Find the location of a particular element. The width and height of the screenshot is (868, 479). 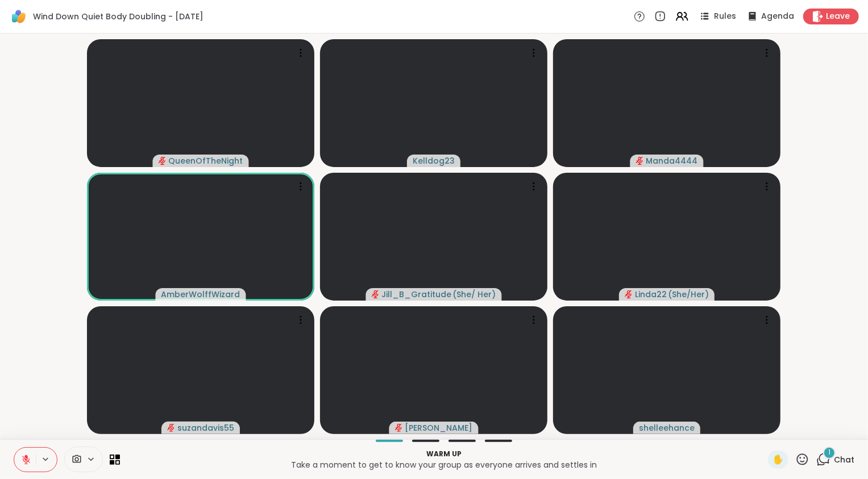

span: shelleehance is located at coordinates (667, 428).